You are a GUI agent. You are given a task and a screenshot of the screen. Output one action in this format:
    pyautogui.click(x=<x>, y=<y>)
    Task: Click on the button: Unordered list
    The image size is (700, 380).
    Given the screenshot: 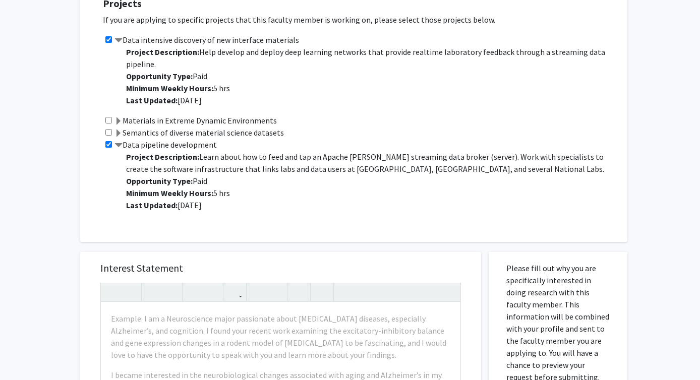 What is the action you would take?
    pyautogui.click(x=258, y=292)
    